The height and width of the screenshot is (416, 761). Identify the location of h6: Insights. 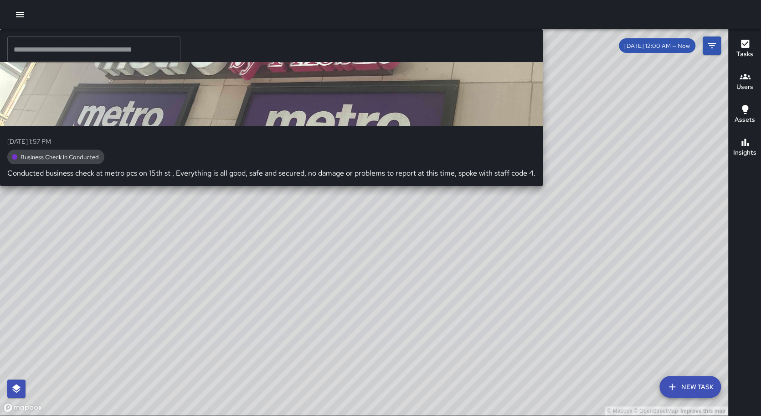
(744, 153).